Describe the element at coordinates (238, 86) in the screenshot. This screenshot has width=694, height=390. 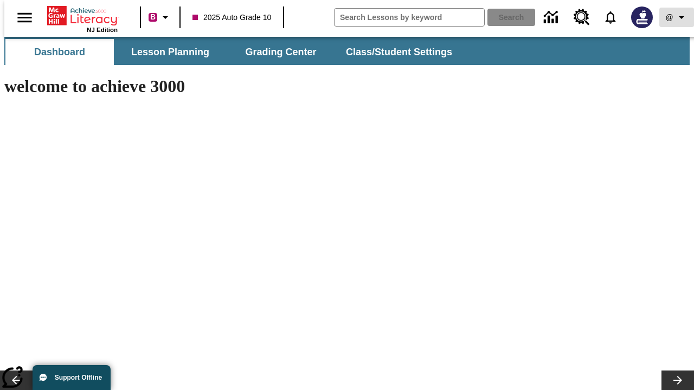
I see `h1: welcome to achieve 3000` at that location.